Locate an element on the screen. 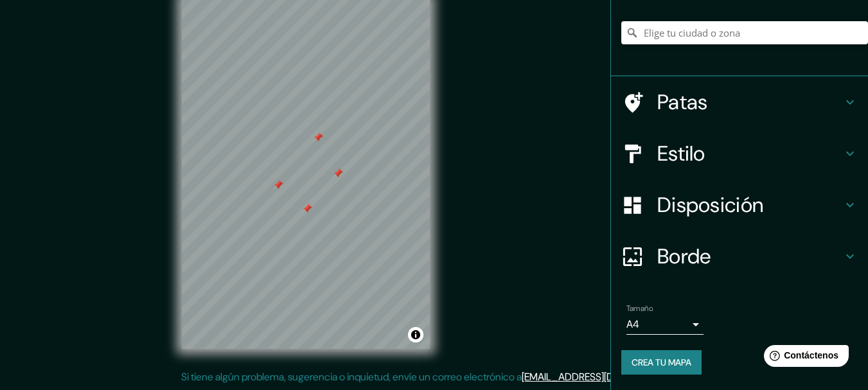  font: Disposición is located at coordinates (710, 205).